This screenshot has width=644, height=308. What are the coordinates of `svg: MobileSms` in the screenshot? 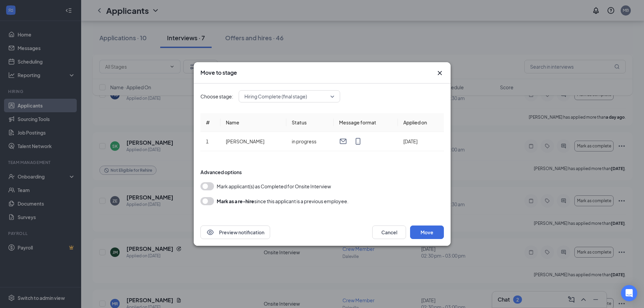 It's located at (358, 141).